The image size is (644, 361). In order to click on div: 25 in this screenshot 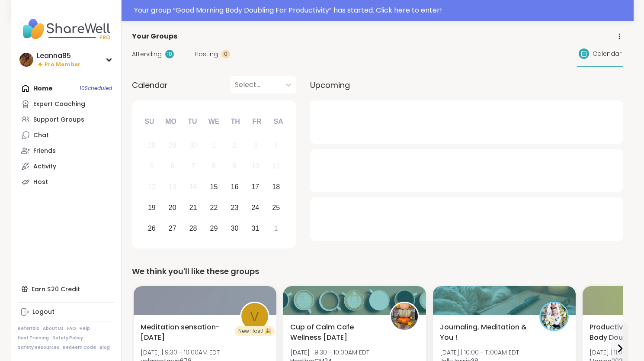, I will do `click(276, 207)`.